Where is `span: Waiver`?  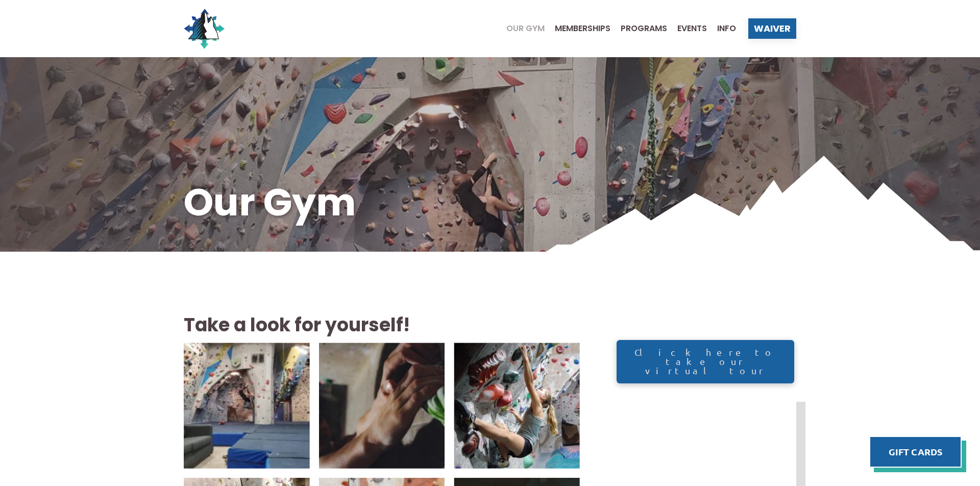
span: Waiver is located at coordinates (773, 29).